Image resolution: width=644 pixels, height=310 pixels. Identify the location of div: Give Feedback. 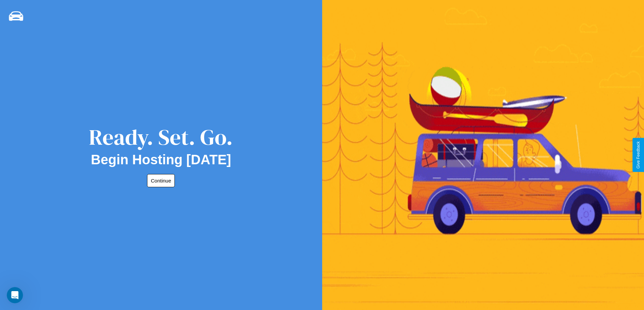
(638, 155).